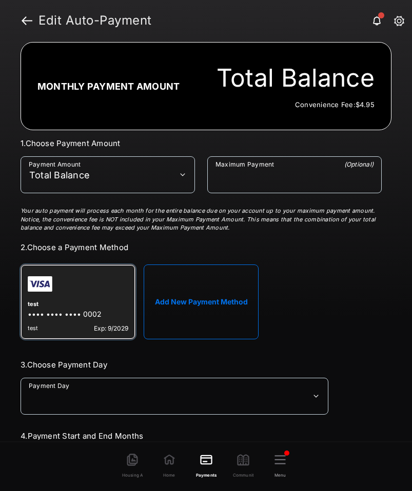 This screenshot has width=412, height=491. Describe the element at coordinates (243, 473) in the screenshot. I see `span: Community` at that location.